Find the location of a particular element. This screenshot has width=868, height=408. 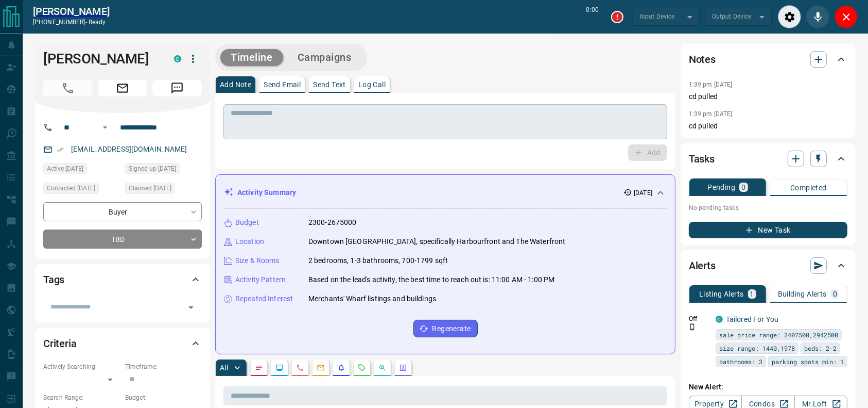

svg: Notes is located at coordinates (259, 368).